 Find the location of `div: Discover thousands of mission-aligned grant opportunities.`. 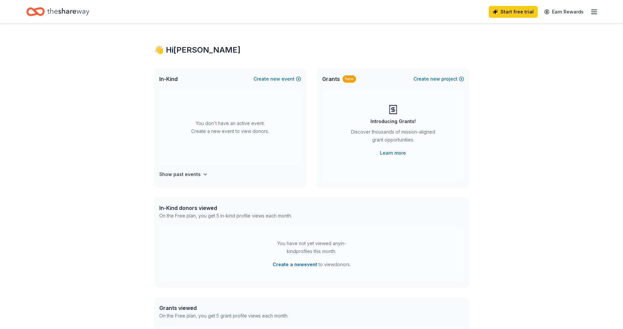

div: Discover thousands of mission-aligned grant opportunities. is located at coordinates (393, 137).